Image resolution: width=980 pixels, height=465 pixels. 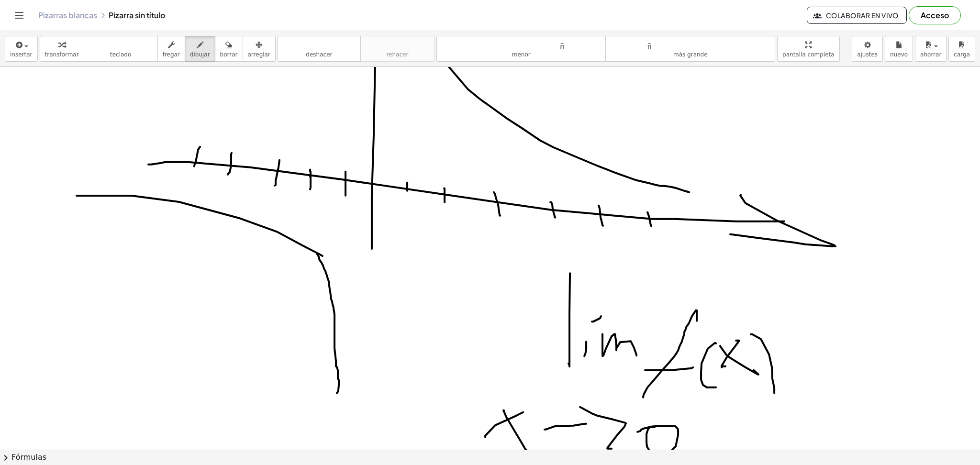 I want to click on font: Colaborar en vivo, so click(x=863, y=15).